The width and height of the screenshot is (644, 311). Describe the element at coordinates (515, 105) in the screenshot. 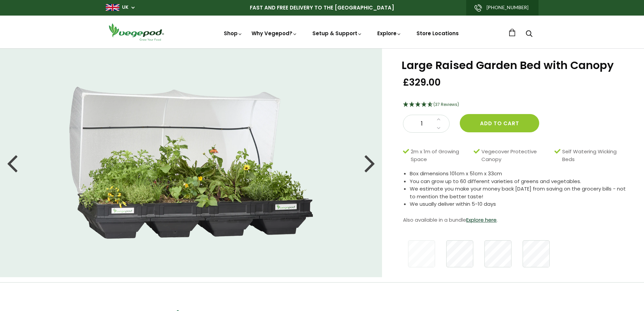

I see `div: 4.68 Stars - 37 Reviews` at that location.